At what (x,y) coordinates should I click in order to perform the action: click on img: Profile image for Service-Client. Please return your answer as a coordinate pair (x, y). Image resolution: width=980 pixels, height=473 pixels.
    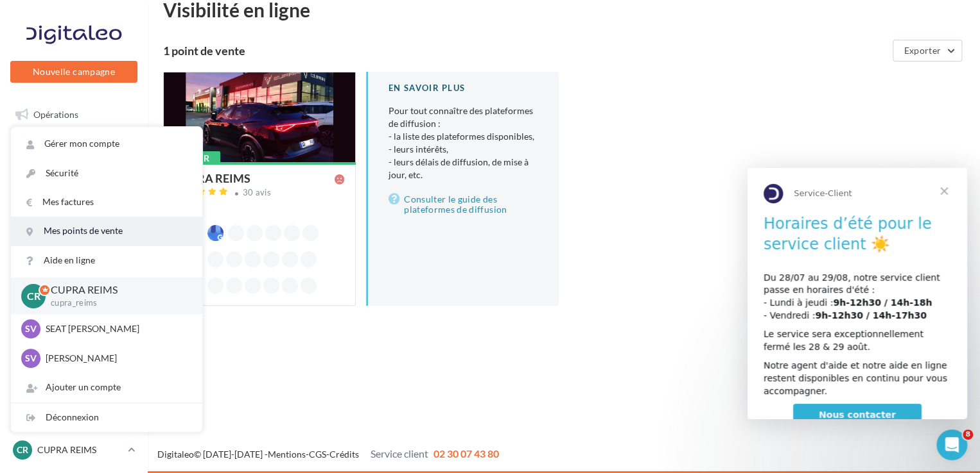
    Looking at the image, I should click on (26, 26).